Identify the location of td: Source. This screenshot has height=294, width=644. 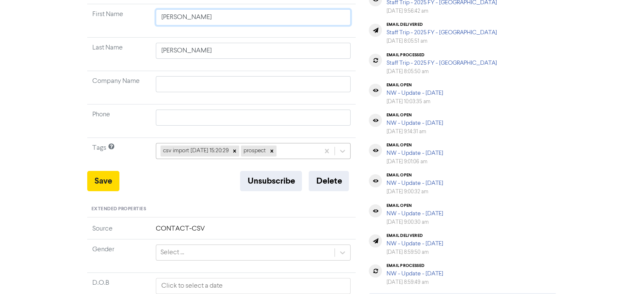
(119, 231).